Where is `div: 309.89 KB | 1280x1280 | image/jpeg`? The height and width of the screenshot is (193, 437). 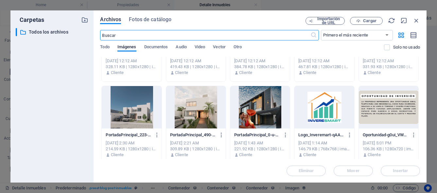 div: 309.89 KB | 1280x1280 | image/jpeg is located at coordinates (196, 149).